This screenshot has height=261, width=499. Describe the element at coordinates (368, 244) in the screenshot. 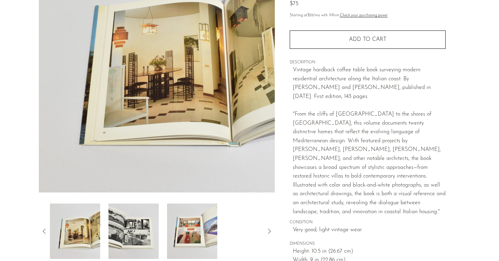

I see `span: DIMENSIONS` at that location.